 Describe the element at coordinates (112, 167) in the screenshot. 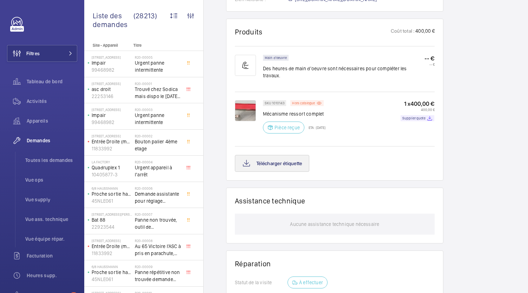

I see `p: Quadruplex 1` at that location.